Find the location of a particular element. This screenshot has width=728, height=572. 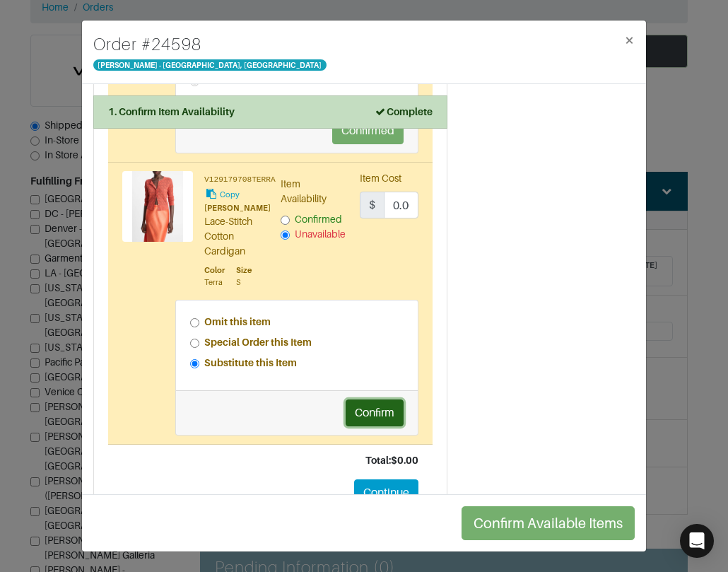

button: Confirm Available Items is located at coordinates (548, 523).